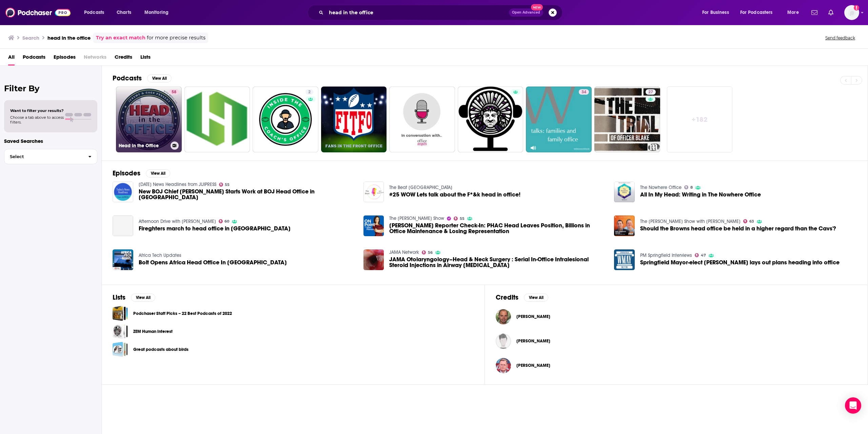 This screenshot has width=868, height=434. Describe the element at coordinates (526, 13) in the screenshot. I see `button: Open AdvancedNew` at that location.